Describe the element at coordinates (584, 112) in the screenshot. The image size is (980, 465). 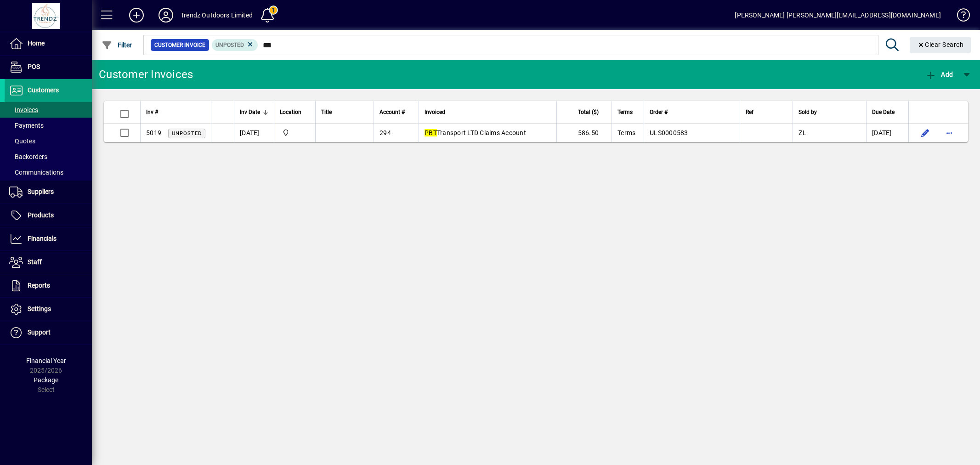
I see `div: Total ($)` at that location.